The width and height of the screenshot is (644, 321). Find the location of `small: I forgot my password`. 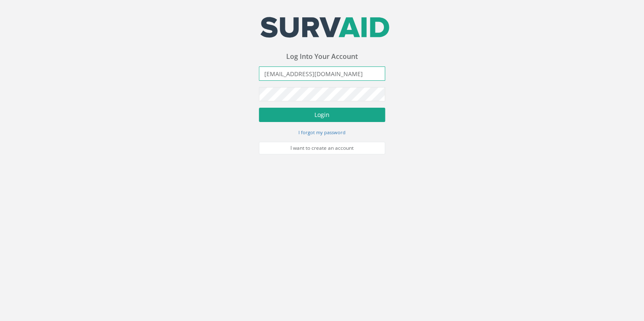

small: I forgot my password is located at coordinates (322, 132).